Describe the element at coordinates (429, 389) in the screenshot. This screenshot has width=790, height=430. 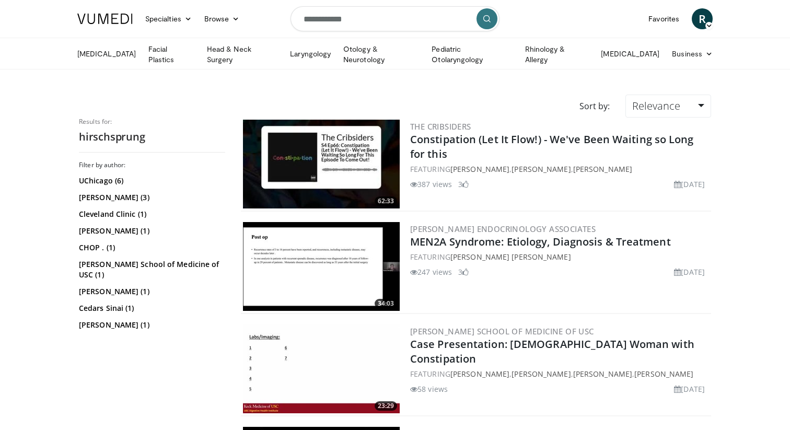
I see `li: 58 views` at that location.